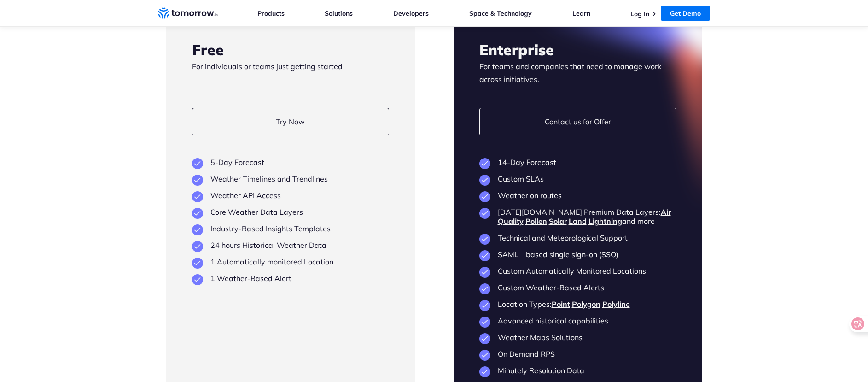 This screenshot has height=382, width=868. Describe the element at coordinates (578, 354) in the screenshot. I see `li: On Demand RPS` at that location.